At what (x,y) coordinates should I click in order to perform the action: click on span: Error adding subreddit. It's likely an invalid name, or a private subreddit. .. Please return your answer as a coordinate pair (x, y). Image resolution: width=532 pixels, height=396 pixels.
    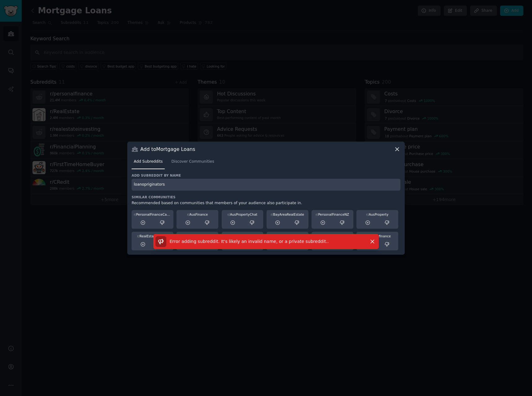
    Looking at the image, I should click on (249, 242).